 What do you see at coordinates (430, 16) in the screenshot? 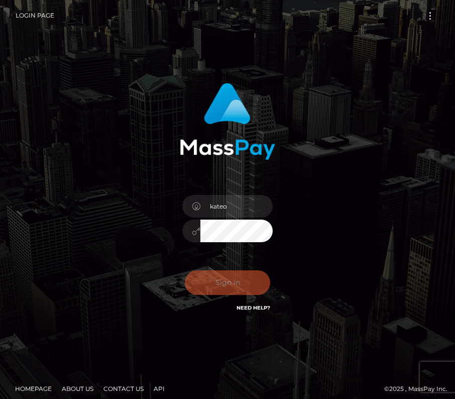
I see `button: Toggle navigation` at bounding box center [430, 16].